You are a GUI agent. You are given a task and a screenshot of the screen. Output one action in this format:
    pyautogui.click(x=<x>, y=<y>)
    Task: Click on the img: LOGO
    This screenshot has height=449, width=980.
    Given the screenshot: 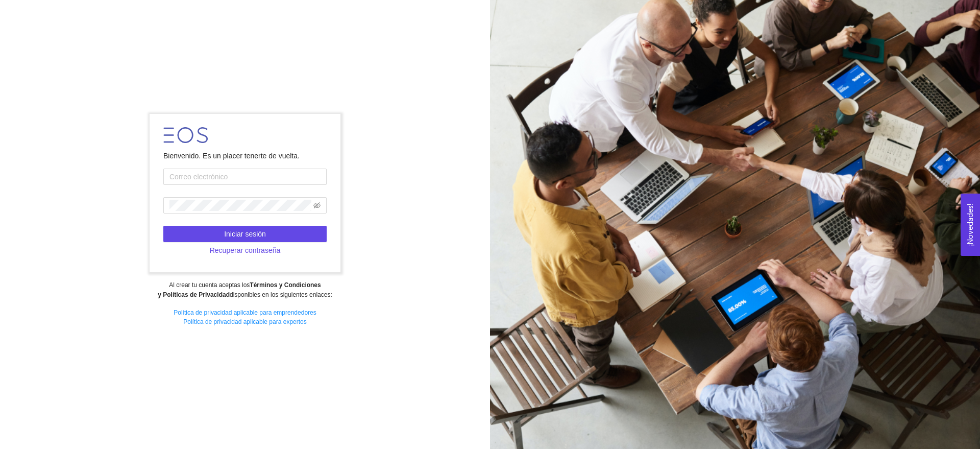 What is the action you would take?
    pyautogui.click(x=185, y=135)
    